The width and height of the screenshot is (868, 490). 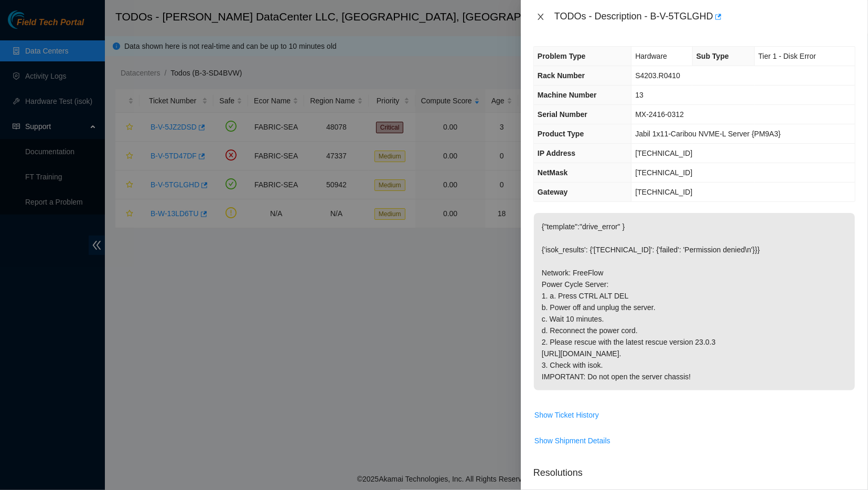 What do you see at coordinates (567, 415) in the screenshot?
I see `button: Show Ticket History` at bounding box center [567, 415].